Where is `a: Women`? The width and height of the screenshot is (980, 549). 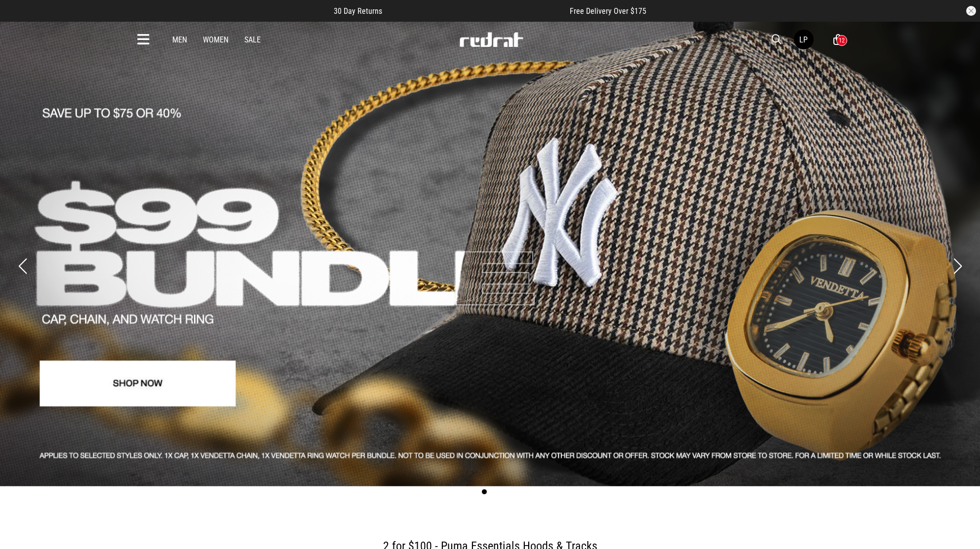
a: Women is located at coordinates (216, 40).